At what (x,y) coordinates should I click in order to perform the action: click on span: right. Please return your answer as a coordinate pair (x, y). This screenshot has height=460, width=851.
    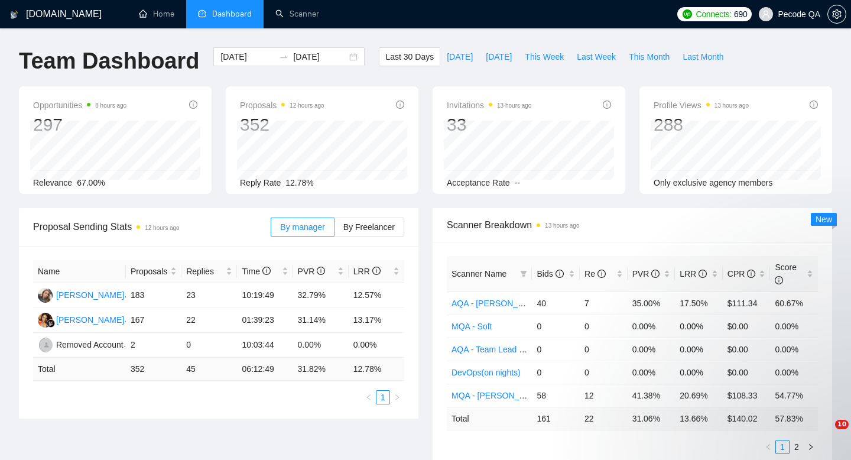
    Looking at the image, I should click on (811, 447).